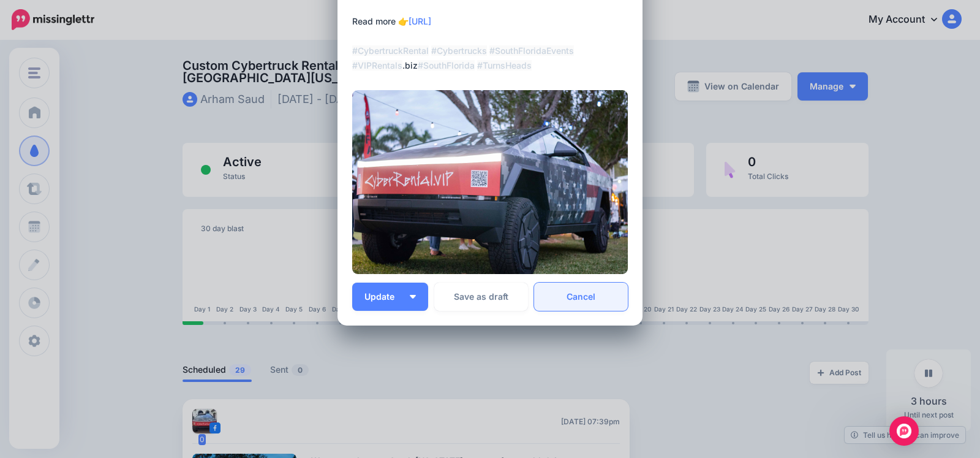 The width and height of the screenshot is (980, 458). What do you see at coordinates (384, 297) in the screenshot?
I see `span: Update` at bounding box center [384, 297].